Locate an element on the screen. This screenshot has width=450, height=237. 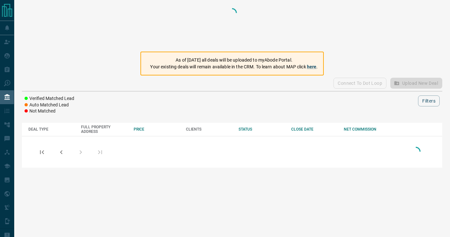
div: DEAL TYPE is located at coordinates (51, 130).